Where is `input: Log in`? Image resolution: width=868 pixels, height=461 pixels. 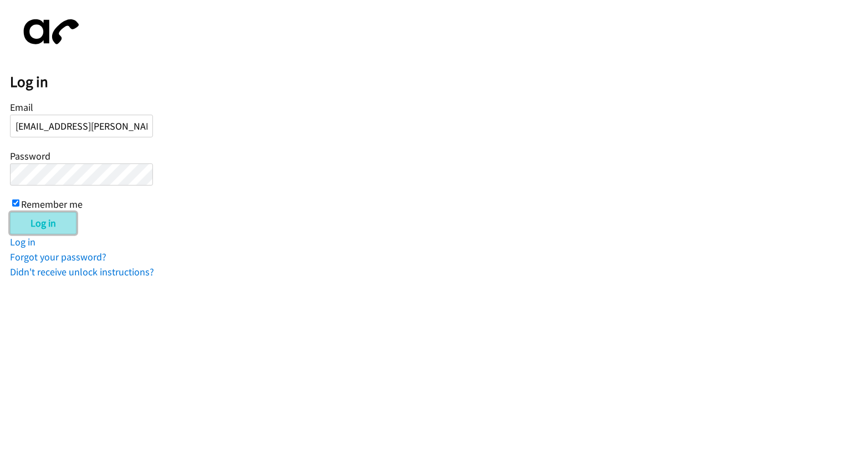 input: Log in is located at coordinates (43, 223).